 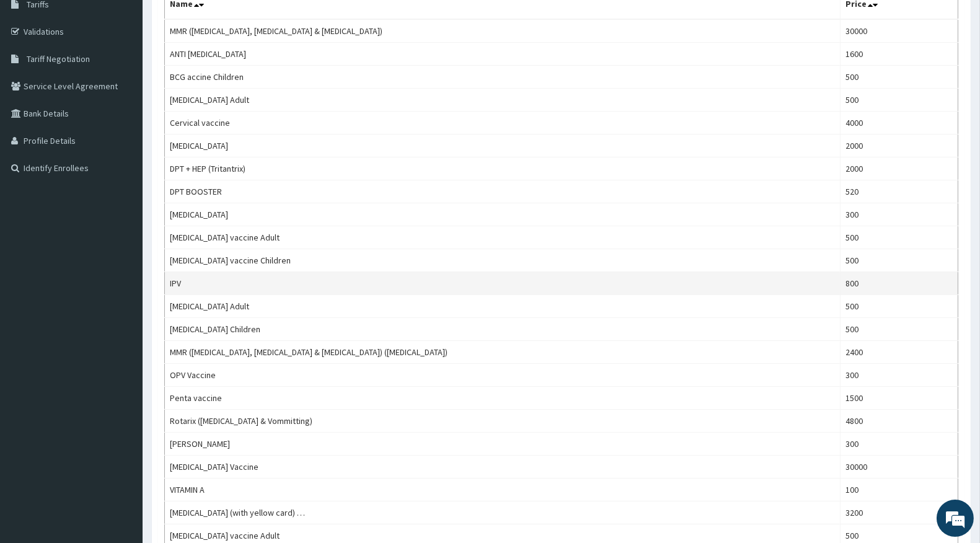 I want to click on td: Penta vaccine, so click(x=502, y=398).